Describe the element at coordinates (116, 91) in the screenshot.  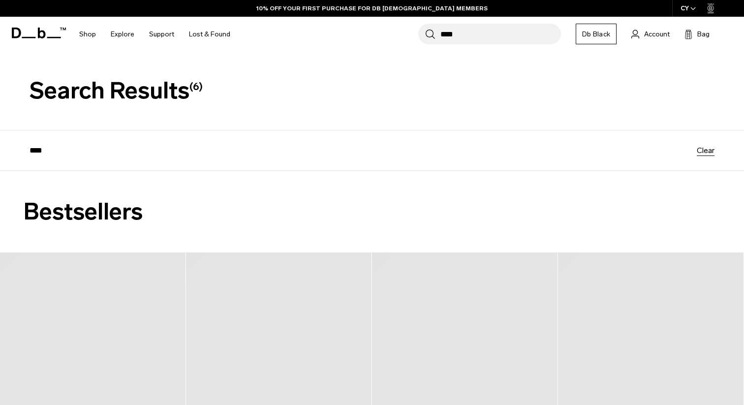
I see `span: Search Results` at that location.